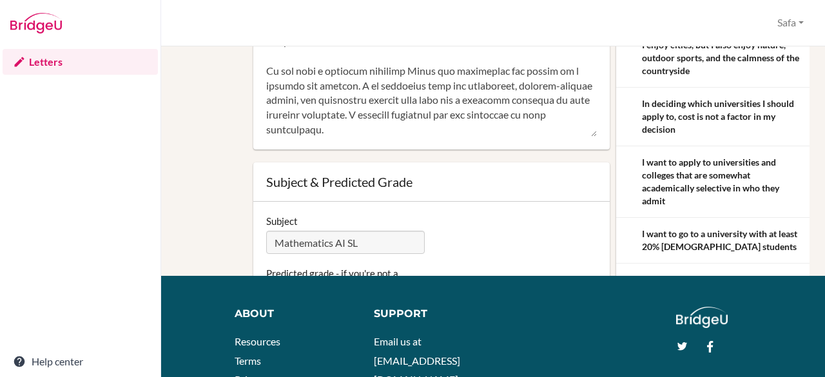 Image resolution: width=825 pixels, height=377 pixels. I want to click on a: Resources, so click(257, 341).